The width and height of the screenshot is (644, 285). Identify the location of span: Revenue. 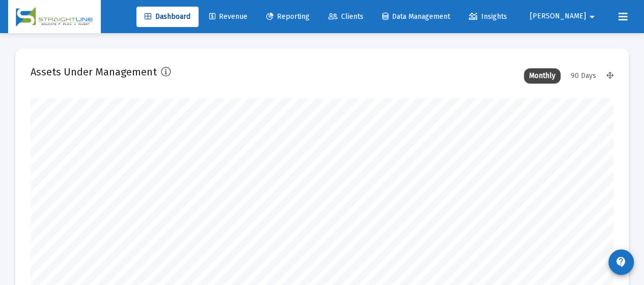
(228, 17).